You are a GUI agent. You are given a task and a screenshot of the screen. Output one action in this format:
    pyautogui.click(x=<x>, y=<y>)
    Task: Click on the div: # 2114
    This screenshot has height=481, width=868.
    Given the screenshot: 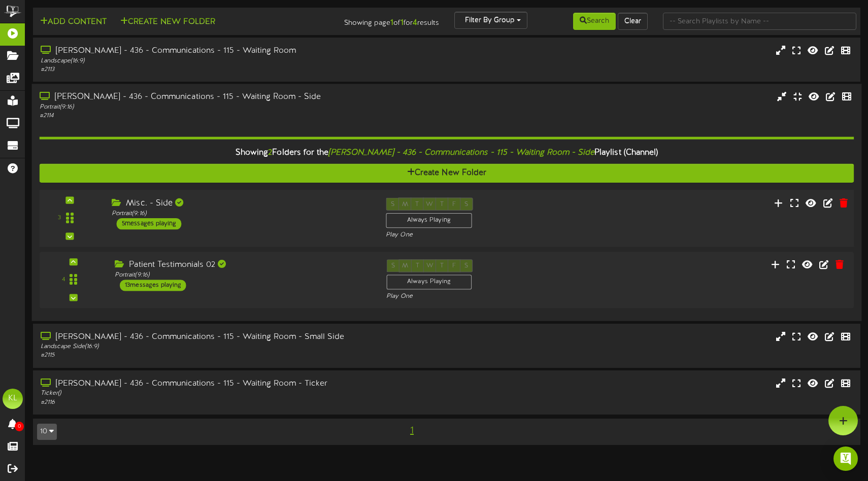 What is the action you would take?
    pyautogui.click(x=205, y=116)
    